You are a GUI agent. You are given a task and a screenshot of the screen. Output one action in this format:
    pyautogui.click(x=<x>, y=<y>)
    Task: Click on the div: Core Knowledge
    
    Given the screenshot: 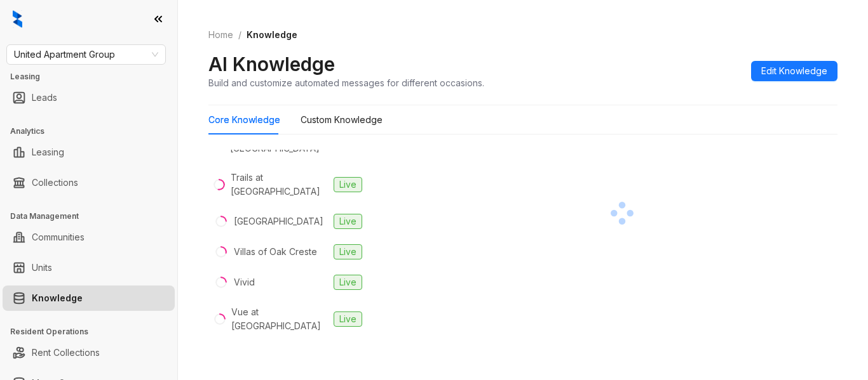 What is the action you would take?
    pyautogui.click(x=244, y=120)
    